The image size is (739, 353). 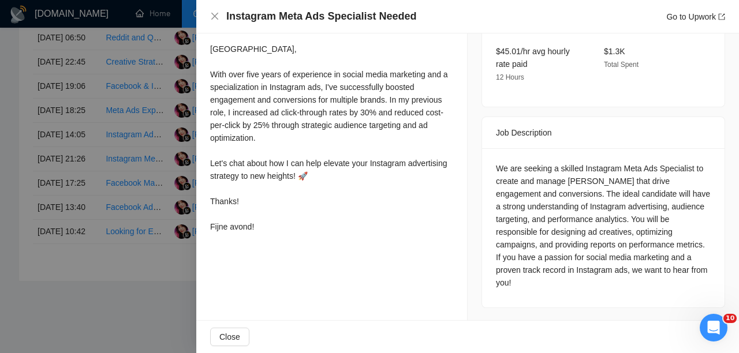 What do you see at coordinates (614, 51) in the screenshot?
I see `span: $1.3K` at bounding box center [614, 51].